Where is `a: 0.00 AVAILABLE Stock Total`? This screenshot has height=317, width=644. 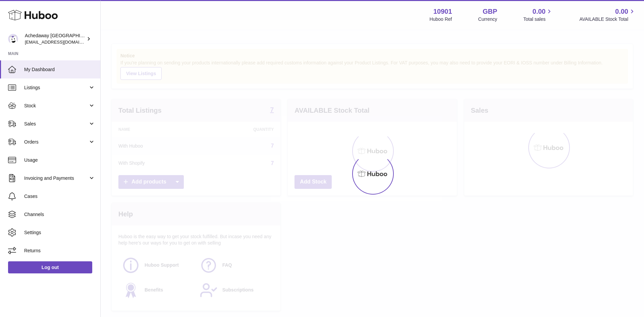
a: 0.00 AVAILABLE Stock Total is located at coordinates (608, 14).